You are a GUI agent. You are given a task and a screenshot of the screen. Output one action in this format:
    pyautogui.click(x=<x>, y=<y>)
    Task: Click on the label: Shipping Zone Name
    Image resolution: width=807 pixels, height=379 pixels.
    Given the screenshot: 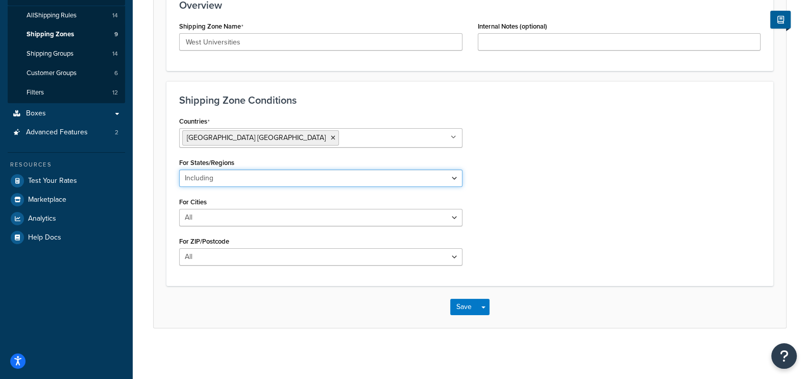 What is the action you would take?
    pyautogui.click(x=211, y=27)
    